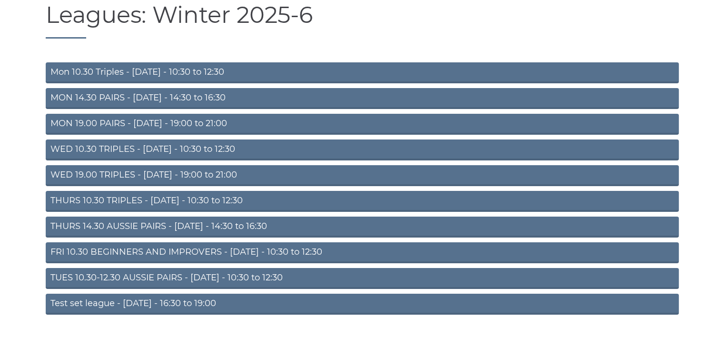 The width and height of the screenshot is (724, 338). Describe the element at coordinates (362, 20) in the screenshot. I see `h1: Leagues: Winter 2025-6` at that location.